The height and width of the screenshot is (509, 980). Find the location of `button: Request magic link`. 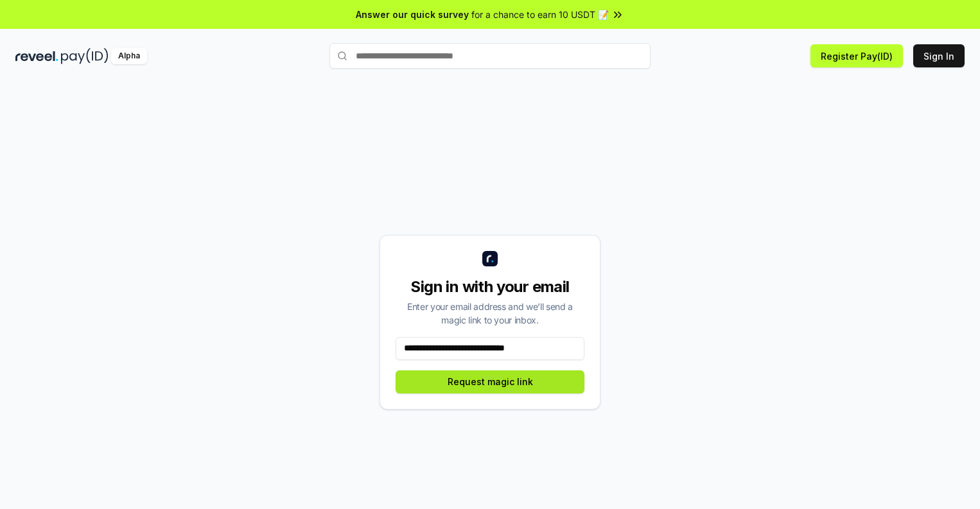

button: Request magic link is located at coordinates (490, 382).